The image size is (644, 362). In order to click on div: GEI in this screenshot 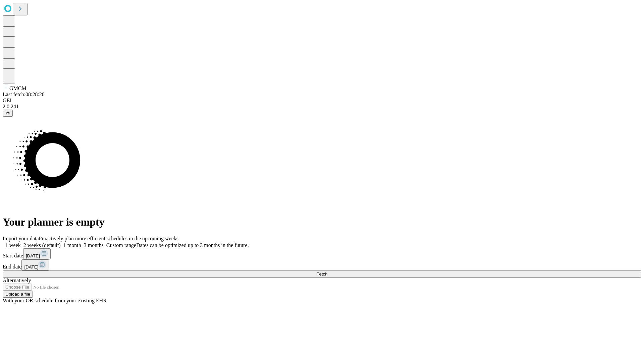, I will do `click(322, 101)`.